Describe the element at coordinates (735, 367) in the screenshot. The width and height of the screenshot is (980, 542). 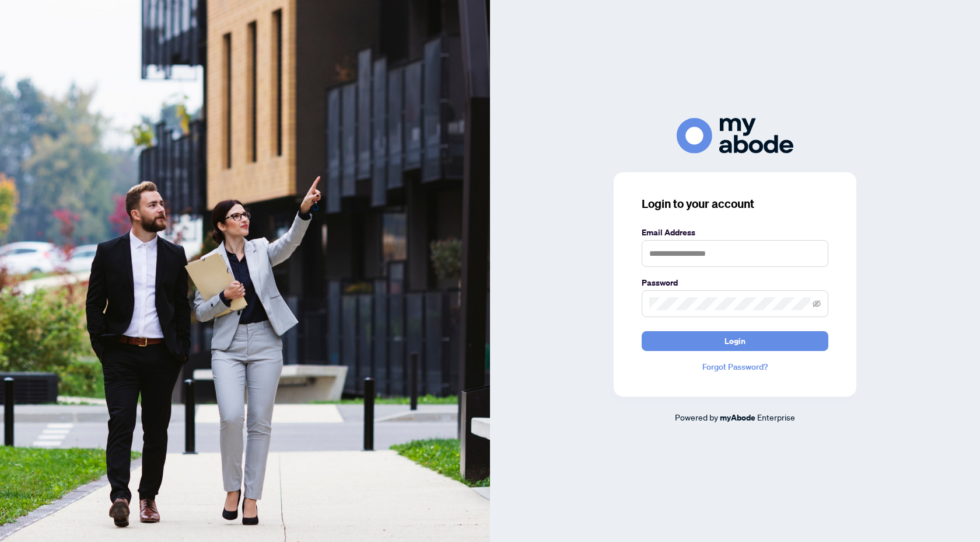
I see `a: Forgot Password?` at that location.